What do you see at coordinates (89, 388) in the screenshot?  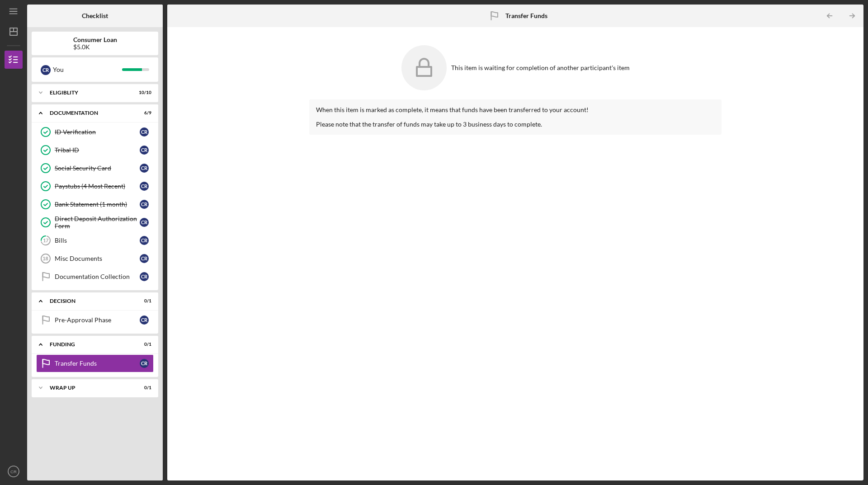 I see `div: Wrap up` at bounding box center [89, 388].